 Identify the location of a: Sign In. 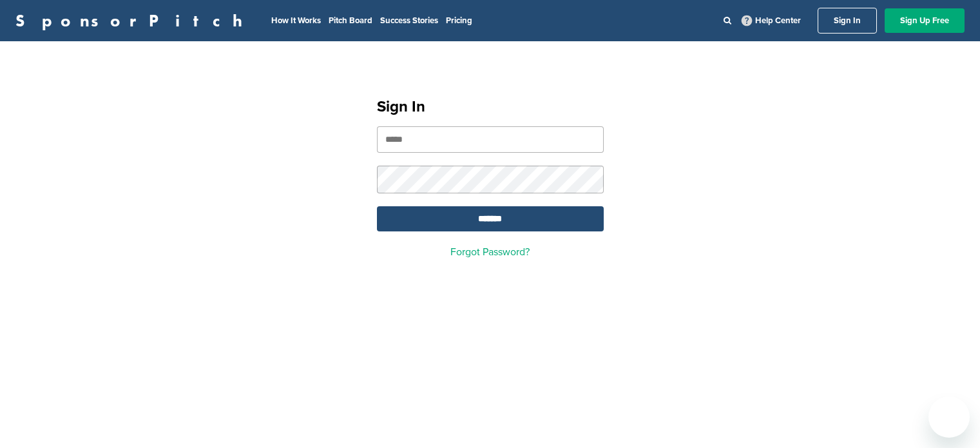
(848, 21).